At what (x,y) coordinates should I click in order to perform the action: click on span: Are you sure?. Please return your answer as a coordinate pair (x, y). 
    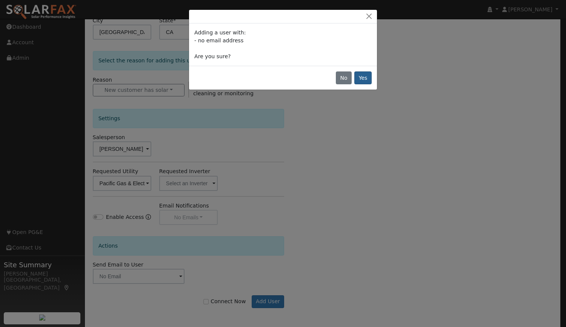
    Looking at the image, I should click on (213, 56).